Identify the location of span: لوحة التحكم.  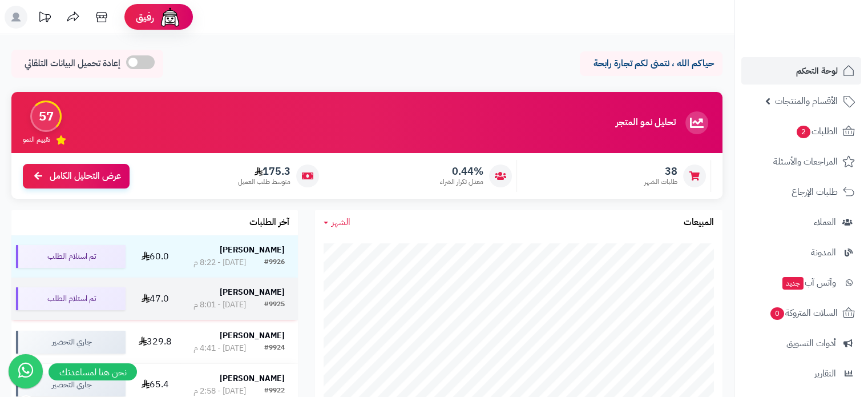
(817, 70).